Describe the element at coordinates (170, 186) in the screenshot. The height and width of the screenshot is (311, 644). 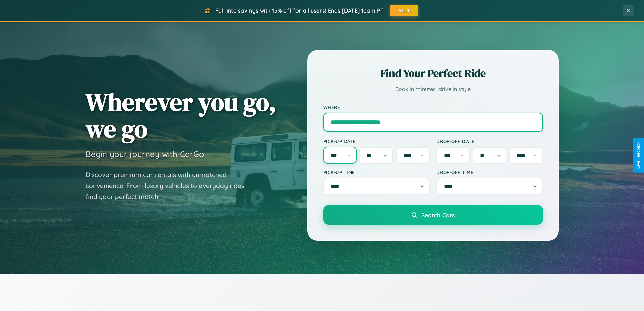
I see `p: Discover premium car rentals with unmatched convenience. From luxury vehicles to everyday rides, ...` at that location.